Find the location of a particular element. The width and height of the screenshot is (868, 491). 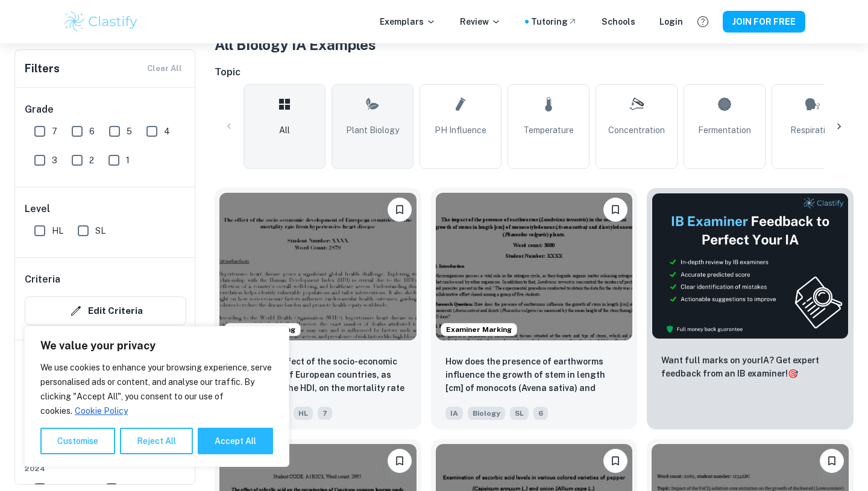

span: Plant Biology is located at coordinates (372, 130).